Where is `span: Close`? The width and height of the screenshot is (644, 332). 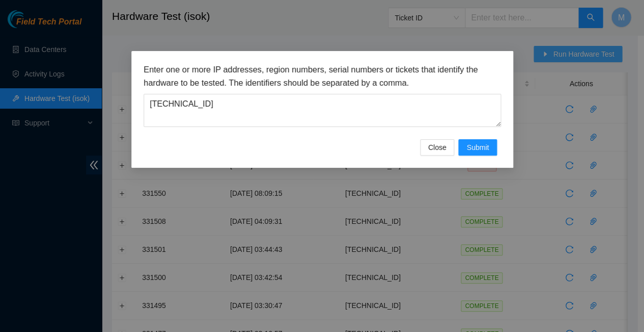
span: Close is located at coordinates (437, 147).